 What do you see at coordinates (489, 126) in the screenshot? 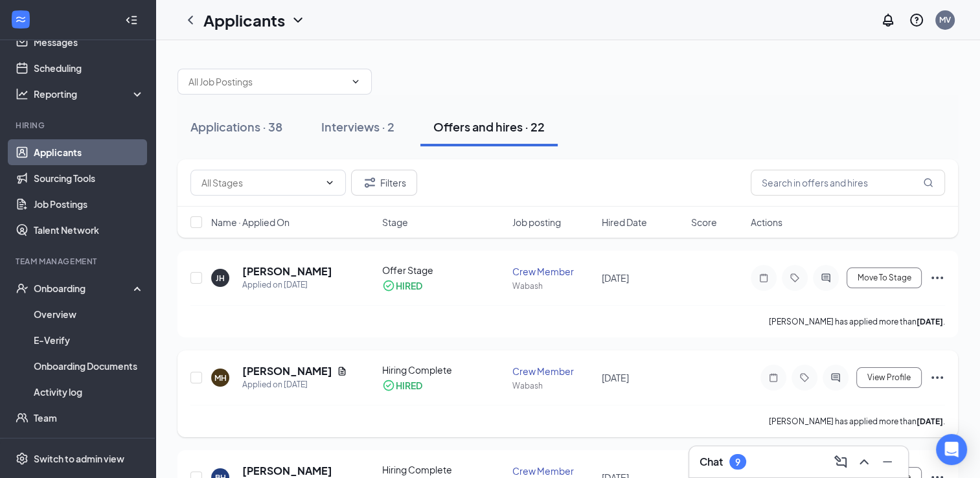
I see `div: Offers and hires · 22` at bounding box center [489, 126].